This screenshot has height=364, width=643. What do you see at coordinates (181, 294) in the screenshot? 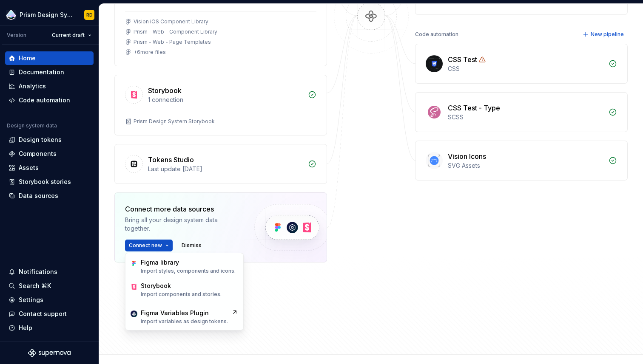
I see `p: Import components and stories.` at bounding box center [181, 294].